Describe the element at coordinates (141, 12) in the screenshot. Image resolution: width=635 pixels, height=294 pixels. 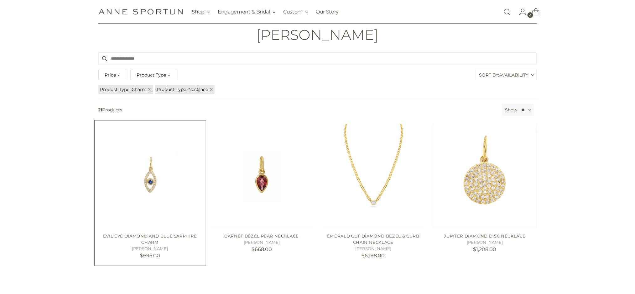
I see `a: Anne Sportun Fine Jewellery` at that location.